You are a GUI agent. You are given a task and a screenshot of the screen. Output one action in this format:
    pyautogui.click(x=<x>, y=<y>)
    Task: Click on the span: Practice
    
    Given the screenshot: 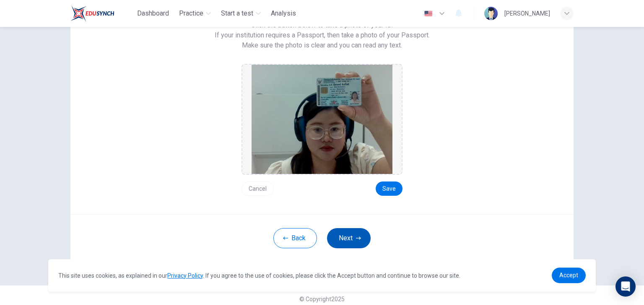 What is the action you would take?
    pyautogui.click(x=191, y=13)
    